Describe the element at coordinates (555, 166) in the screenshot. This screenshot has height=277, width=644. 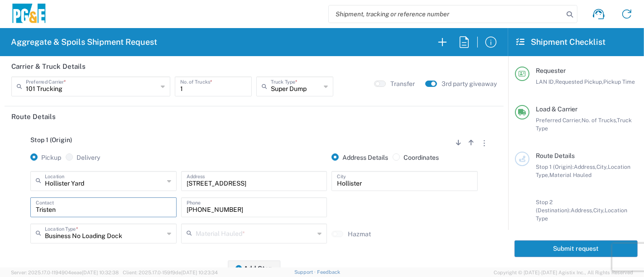
I see `span: Stop 1 (Origin):` at that location.